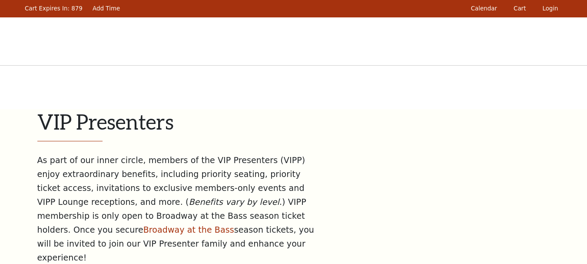 The width and height of the screenshot is (587, 264). I want to click on a: Calendar, so click(483, 9).